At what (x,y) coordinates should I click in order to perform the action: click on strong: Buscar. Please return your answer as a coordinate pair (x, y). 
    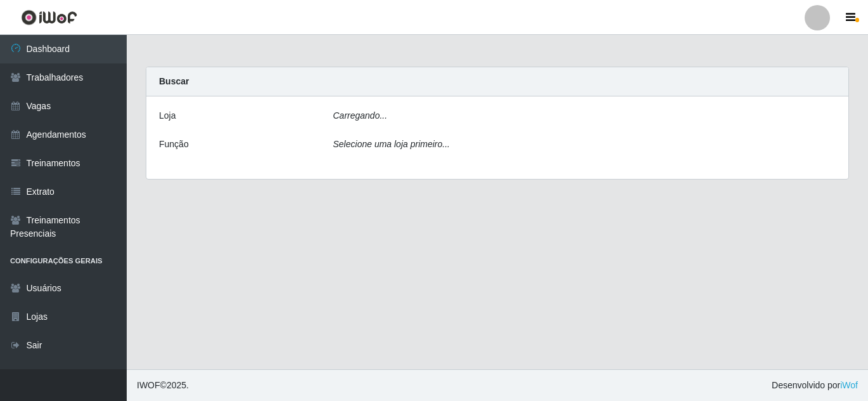
    Looking at the image, I should click on (173, 81).